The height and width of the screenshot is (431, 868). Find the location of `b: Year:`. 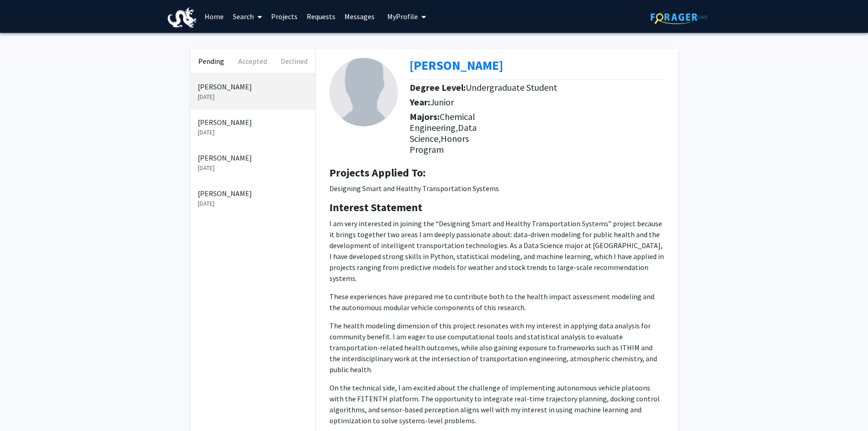

b: Year: is located at coordinates (420, 102).